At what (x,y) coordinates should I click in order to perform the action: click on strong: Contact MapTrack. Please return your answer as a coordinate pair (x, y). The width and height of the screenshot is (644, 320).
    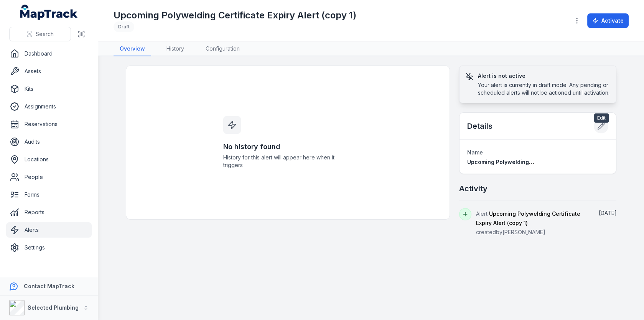
    Looking at the image, I should click on (49, 286).